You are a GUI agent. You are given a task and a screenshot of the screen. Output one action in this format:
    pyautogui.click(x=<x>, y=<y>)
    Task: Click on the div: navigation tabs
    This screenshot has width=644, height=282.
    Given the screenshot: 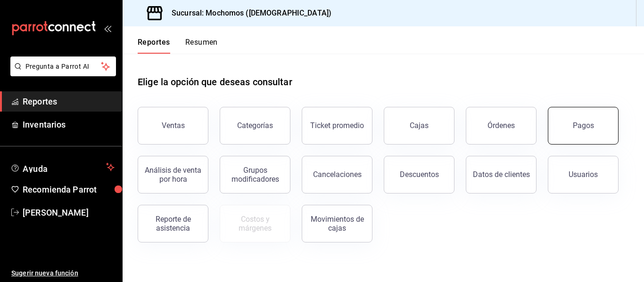 What is the action you would take?
    pyautogui.click(x=178, y=46)
    